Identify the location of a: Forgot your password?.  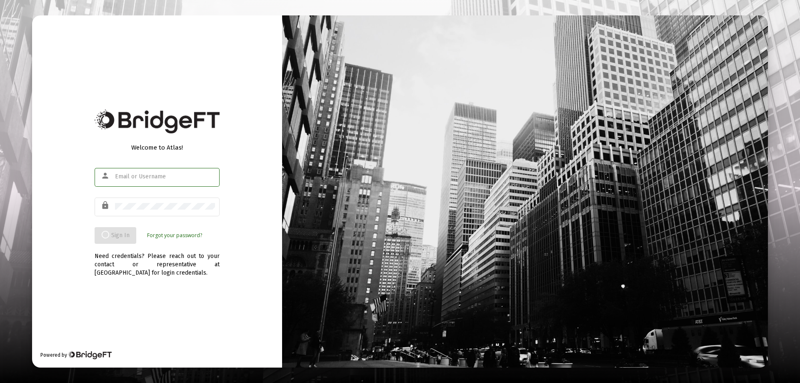
(175, 235).